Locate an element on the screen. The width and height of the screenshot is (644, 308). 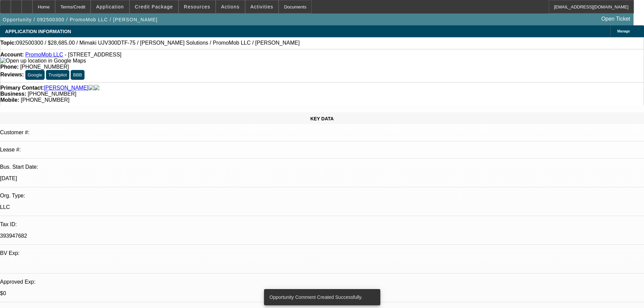
span: Resources is located at coordinates (197, 7).